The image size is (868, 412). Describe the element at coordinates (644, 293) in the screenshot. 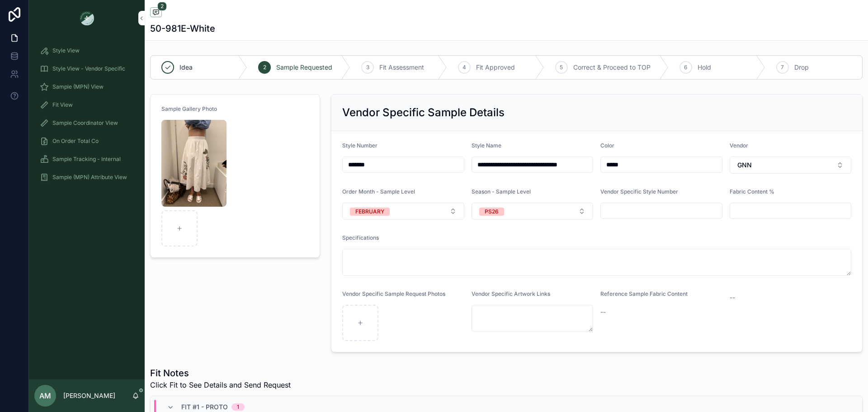

I see `span: Reference Sample Fabric Content` at that location.